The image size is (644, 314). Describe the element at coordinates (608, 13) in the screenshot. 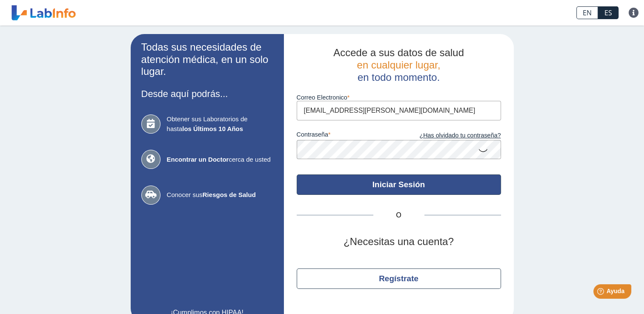

I see `a: ES` at that location.